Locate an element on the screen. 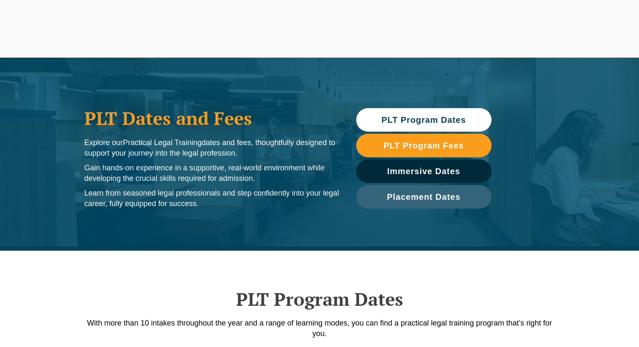 The width and height of the screenshot is (639, 347). span: PLT Program Dates is located at coordinates (424, 120).